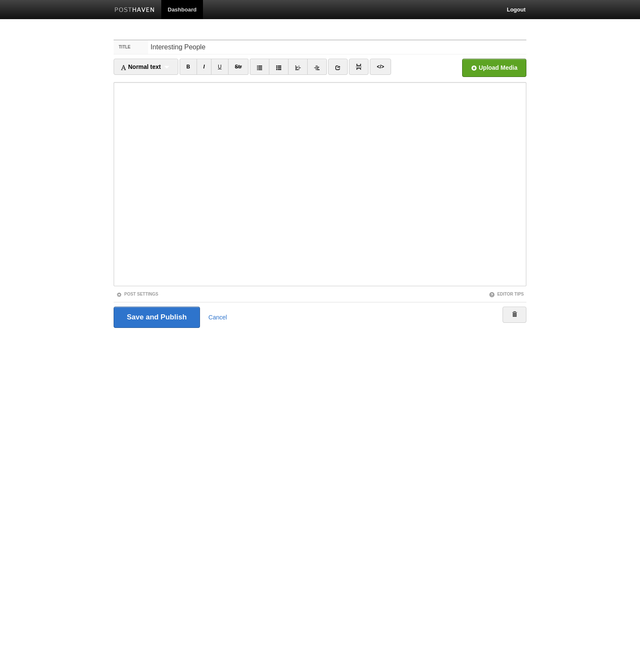  I want to click on a: Cancel, so click(218, 317).